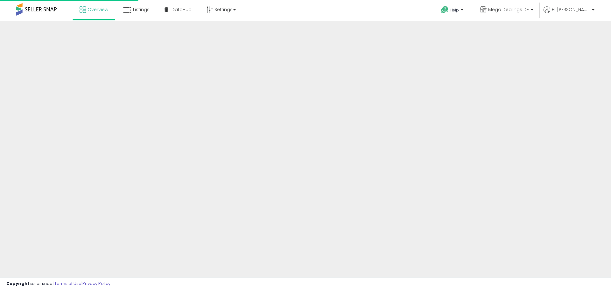  What do you see at coordinates (98, 10) in the screenshot?
I see `span: Overview` at bounding box center [98, 10].